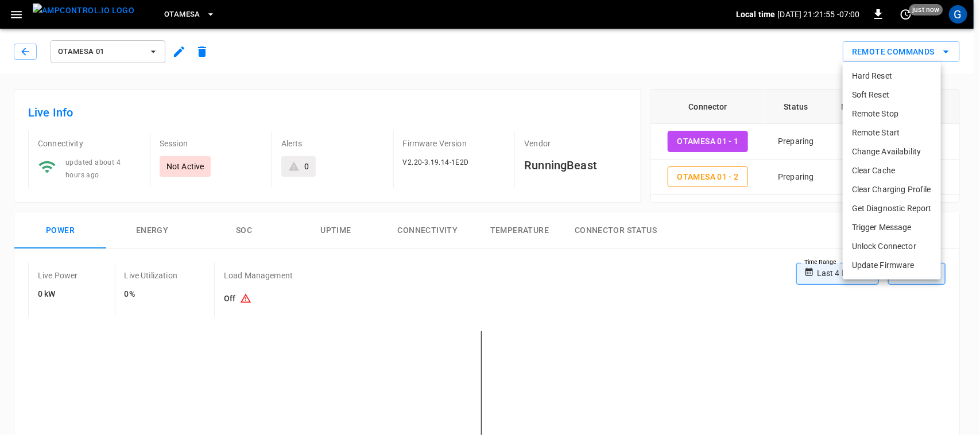 The image size is (980, 435). I want to click on li: Soft Reset, so click(892, 94).